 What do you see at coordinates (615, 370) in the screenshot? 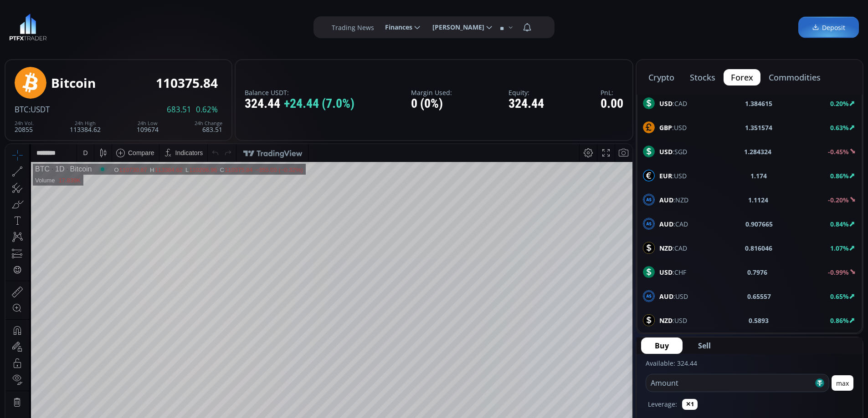
I see `div: Toggle Auto Scale` at bounding box center [615, 370].